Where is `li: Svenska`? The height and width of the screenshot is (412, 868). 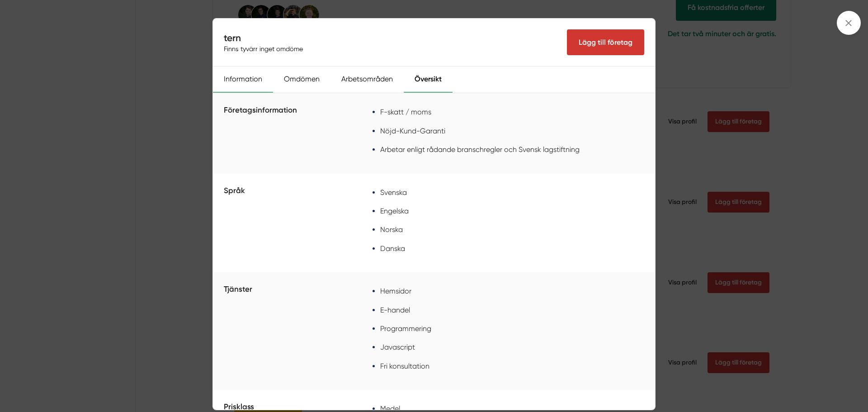
li: Svenska is located at coordinates (514, 192).